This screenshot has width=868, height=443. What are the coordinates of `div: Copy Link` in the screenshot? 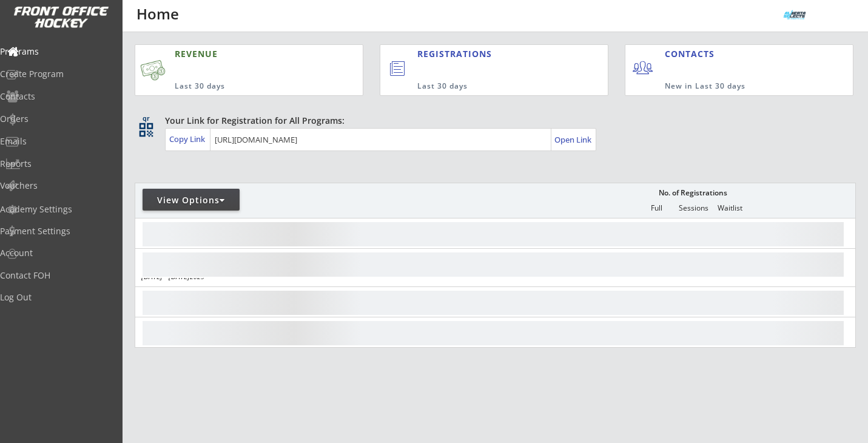 It's located at (188, 139).